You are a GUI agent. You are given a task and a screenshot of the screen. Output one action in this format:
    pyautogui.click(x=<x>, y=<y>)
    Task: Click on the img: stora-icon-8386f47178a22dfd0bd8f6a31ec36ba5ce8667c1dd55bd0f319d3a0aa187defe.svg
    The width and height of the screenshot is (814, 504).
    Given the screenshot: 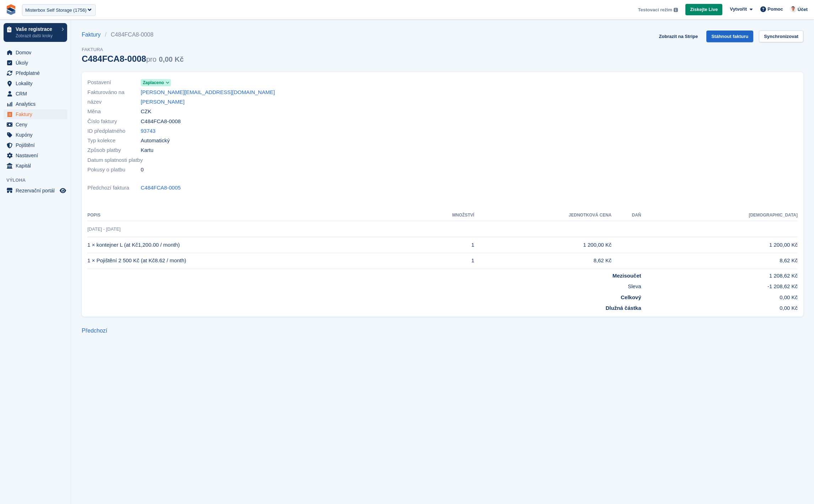 What is the action you would take?
    pyautogui.click(x=11, y=10)
    